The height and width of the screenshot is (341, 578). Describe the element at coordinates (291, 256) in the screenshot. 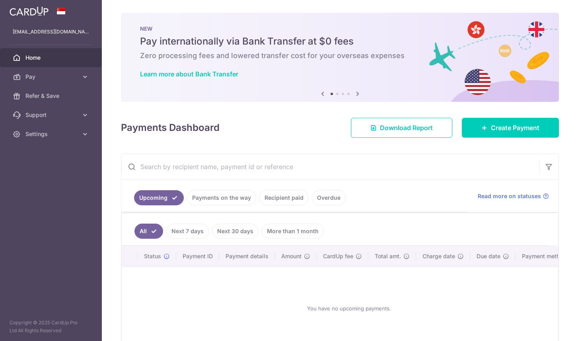

I see `span: Amount` at that location.